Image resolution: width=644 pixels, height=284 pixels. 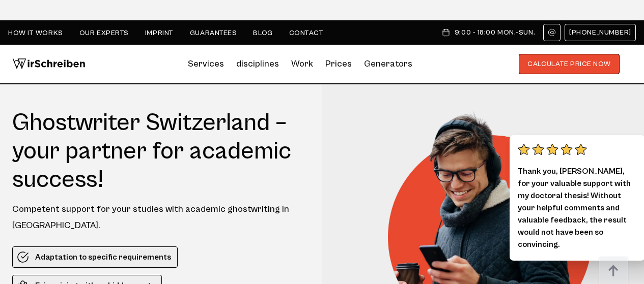 What do you see at coordinates (302, 64) in the screenshot?
I see `font: Work` at bounding box center [302, 64].